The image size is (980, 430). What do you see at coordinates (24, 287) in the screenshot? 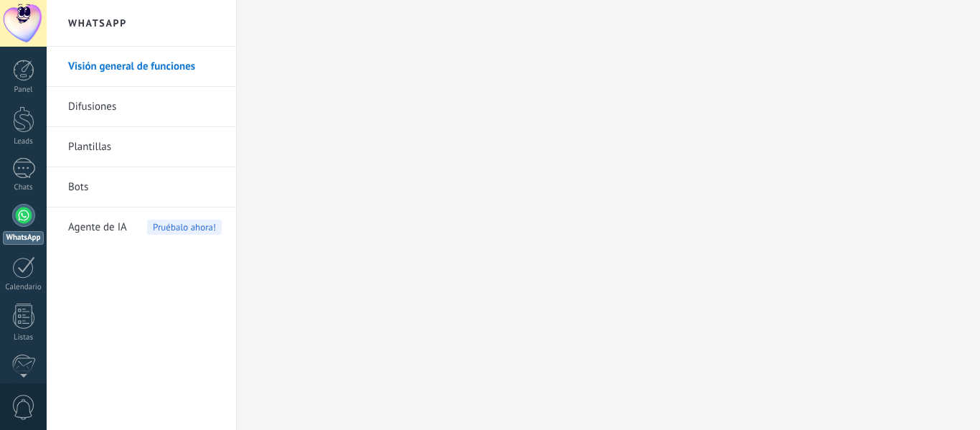
I see `div: Calendario` at bounding box center [24, 287].